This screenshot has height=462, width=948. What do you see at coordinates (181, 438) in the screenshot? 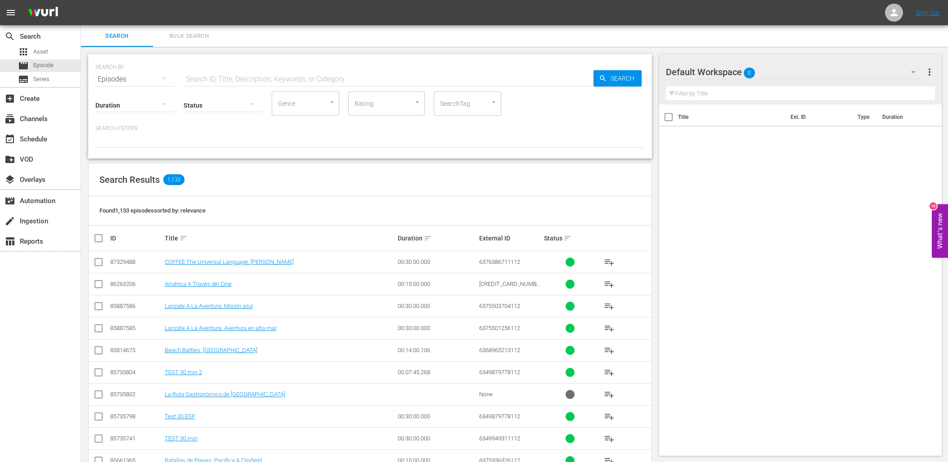
I see `a: TEST 30 min` at bounding box center [181, 438].